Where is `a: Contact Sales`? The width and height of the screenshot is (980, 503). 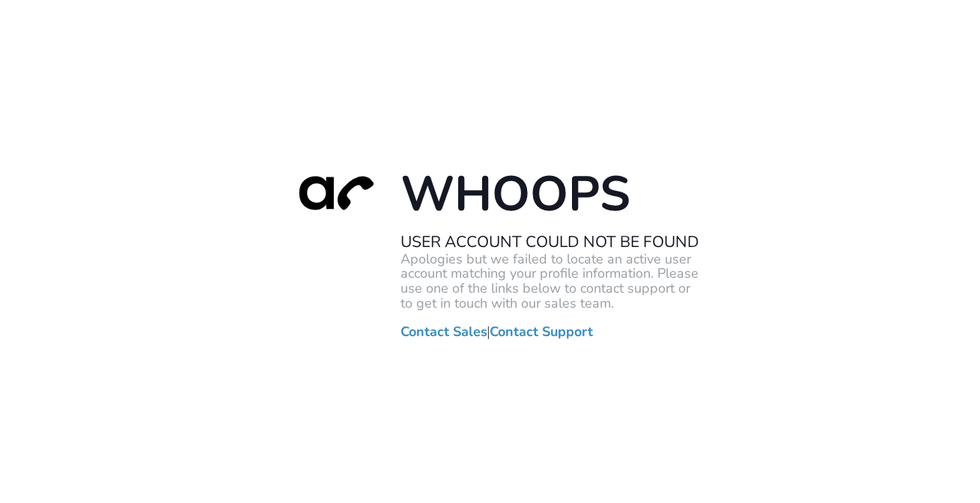
a: Contact Sales is located at coordinates (444, 331).